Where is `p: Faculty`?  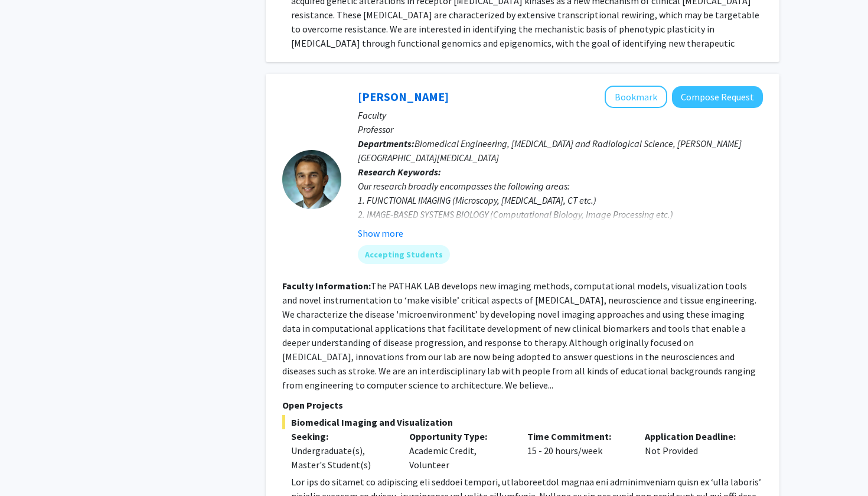 p: Faculty is located at coordinates (561, 115).